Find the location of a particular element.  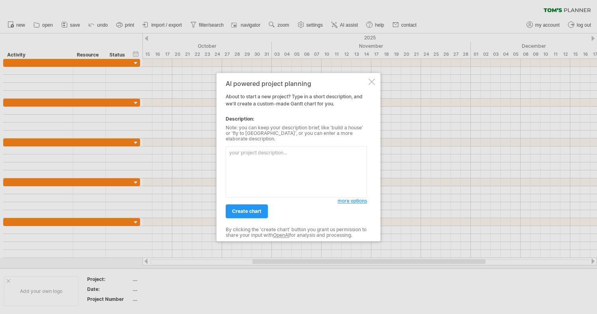

div: AI powered project planning is located at coordinates (296, 84).